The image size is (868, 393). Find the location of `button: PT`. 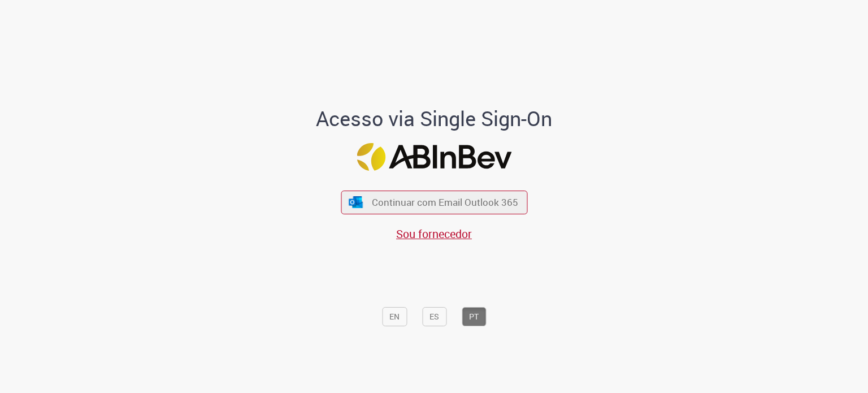

button: PT is located at coordinates (473, 316).